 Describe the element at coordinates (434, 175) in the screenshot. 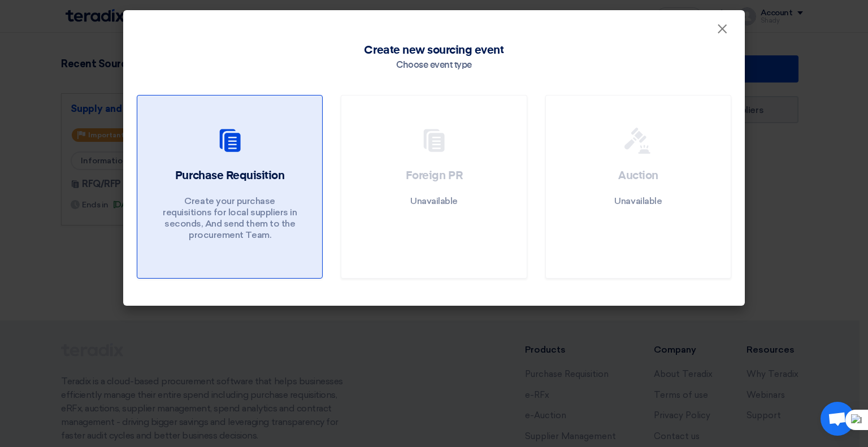

I see `span: Foreign PR` at that location.